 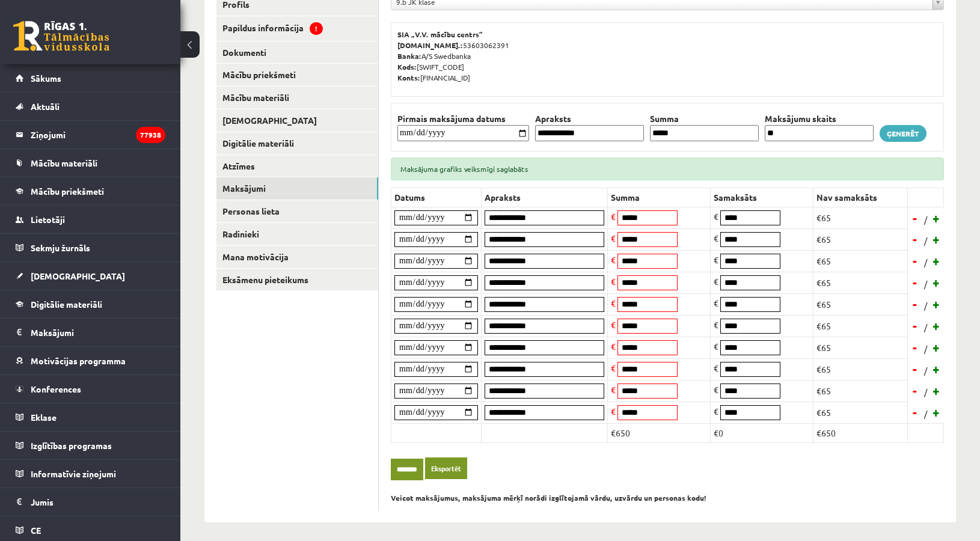 I want to click on a: Motivācijas programma, so click(x=90, y=361).